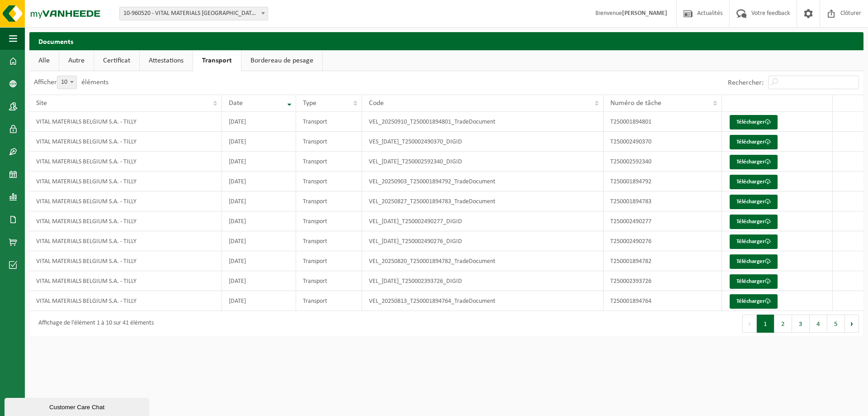 This screenshot has height=416, width=868. I want to click on span: Numéro de tâche, so click(636, 103).